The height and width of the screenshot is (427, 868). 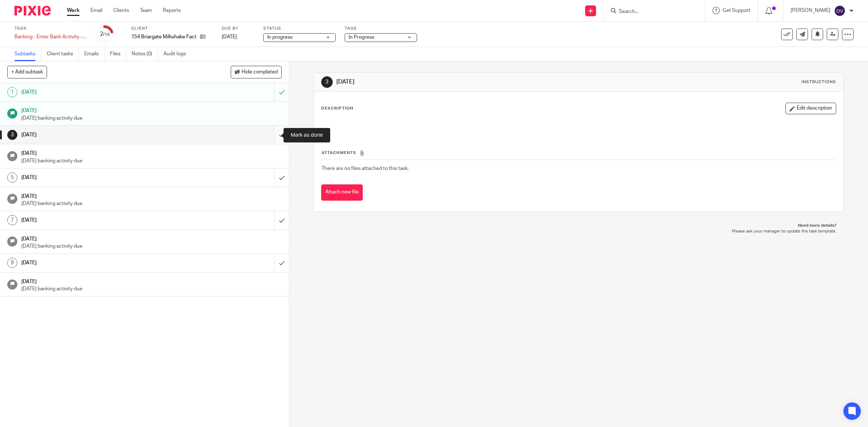 I want to click on span: There are no files attached to this task., so click(x=365, y=168).